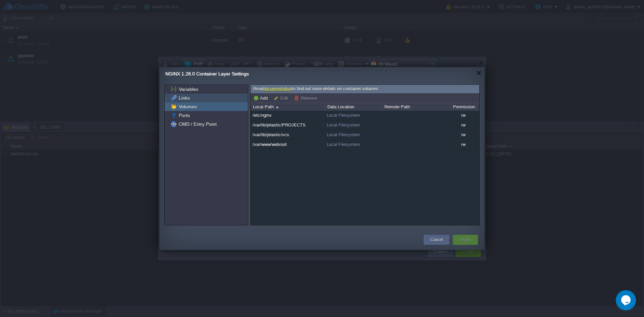 The width and height of the screenshot is (644, 317). Describe the element at coordinates (184, 98) in the screenshot. I see `a: Links` at that location.